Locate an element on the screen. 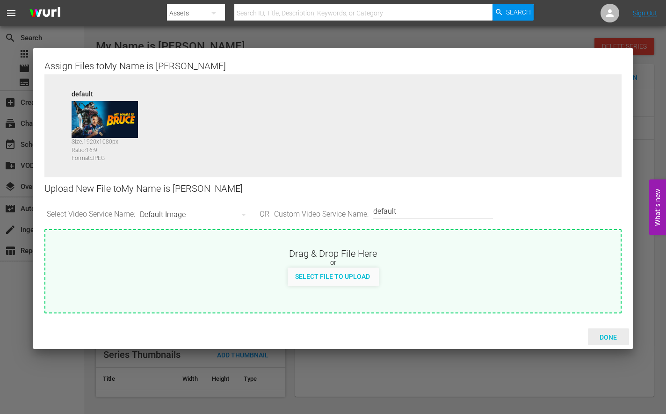  div: Drag & Drop File Here is located at coordinates (333, 252).